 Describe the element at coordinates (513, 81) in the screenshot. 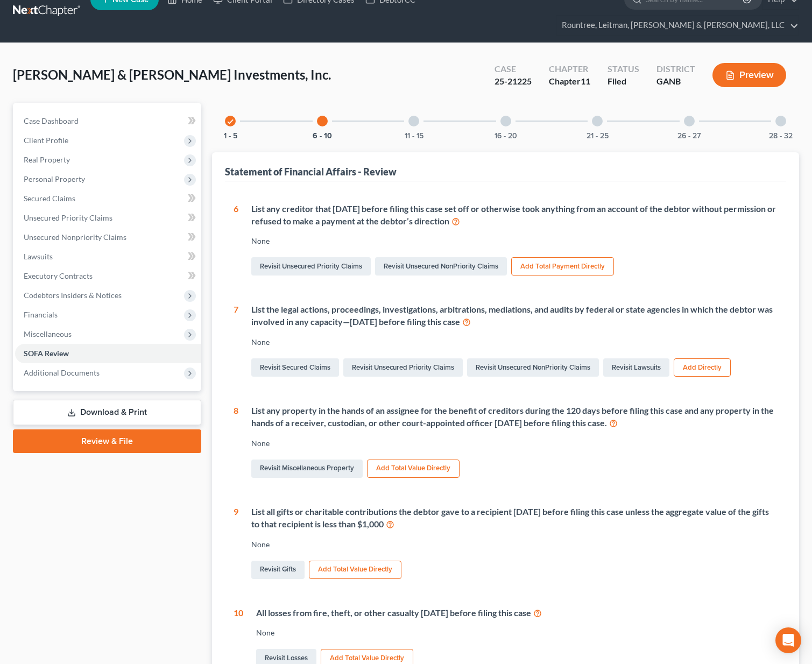

I see `div: 25-21225` at that location.